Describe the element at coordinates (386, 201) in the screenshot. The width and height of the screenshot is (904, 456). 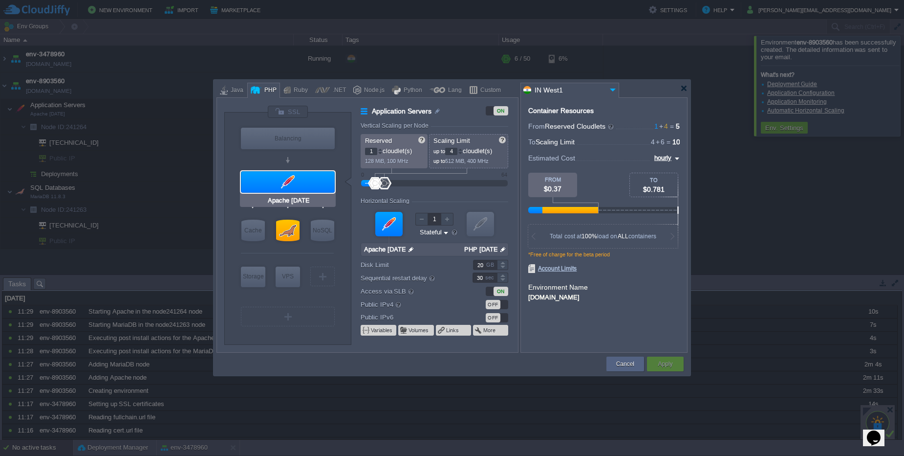
I see `div: Horizontal Scaling` at that location.